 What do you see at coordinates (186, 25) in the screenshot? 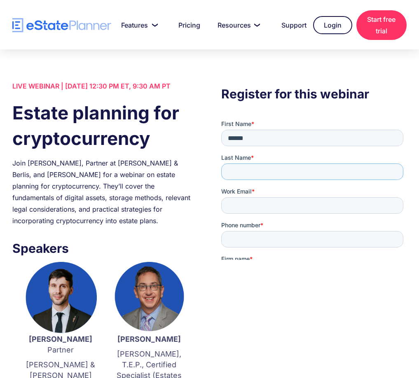
I see `a: Pricing` at bounding box center [186, 25].